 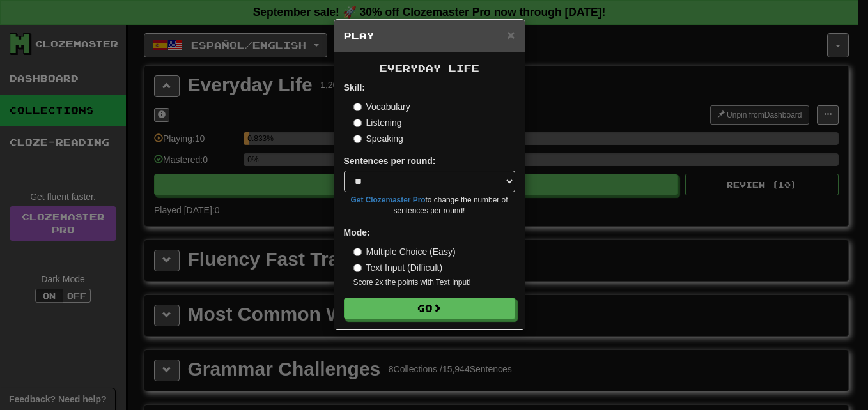 What do you see at coordinates (358, 122) in the screenshot?
I see `input: Listening` at bounding box center [358, 122].